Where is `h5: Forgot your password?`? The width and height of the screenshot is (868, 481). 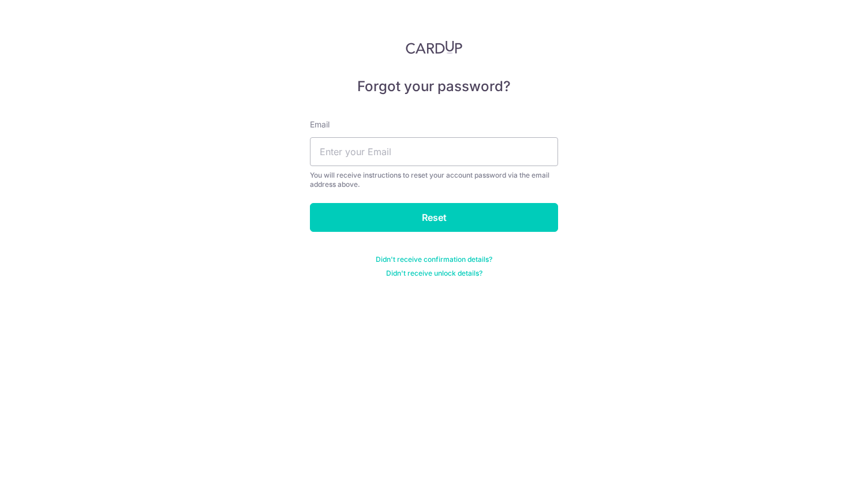 h5: Forgot your password? is located at coordinates (434, 86).